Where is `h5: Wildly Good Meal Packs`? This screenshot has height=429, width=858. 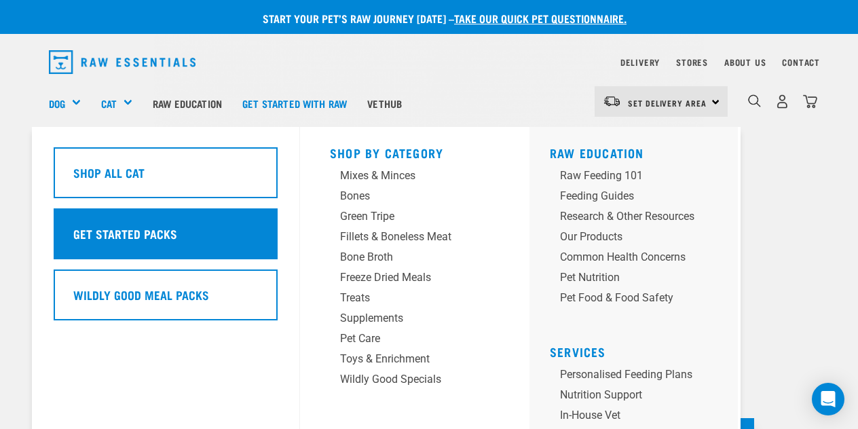
h5: Wildly Good Meal Packs is located at coordinates (141, 295).